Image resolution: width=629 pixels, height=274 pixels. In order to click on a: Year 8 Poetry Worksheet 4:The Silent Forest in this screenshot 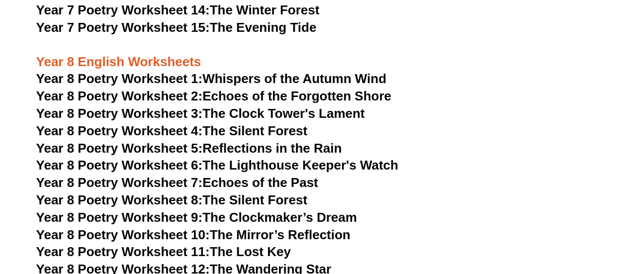, I will do `click(171, 131)`.